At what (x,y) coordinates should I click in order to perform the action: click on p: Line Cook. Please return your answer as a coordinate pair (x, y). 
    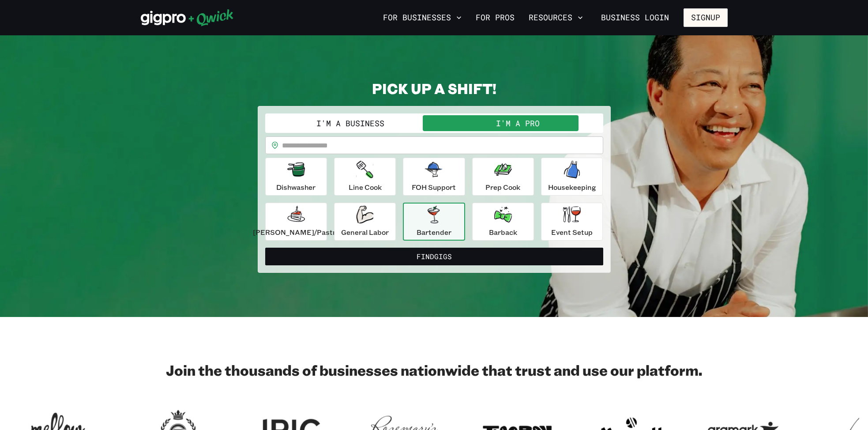
    Looking at the image, I should click on (365, 187).